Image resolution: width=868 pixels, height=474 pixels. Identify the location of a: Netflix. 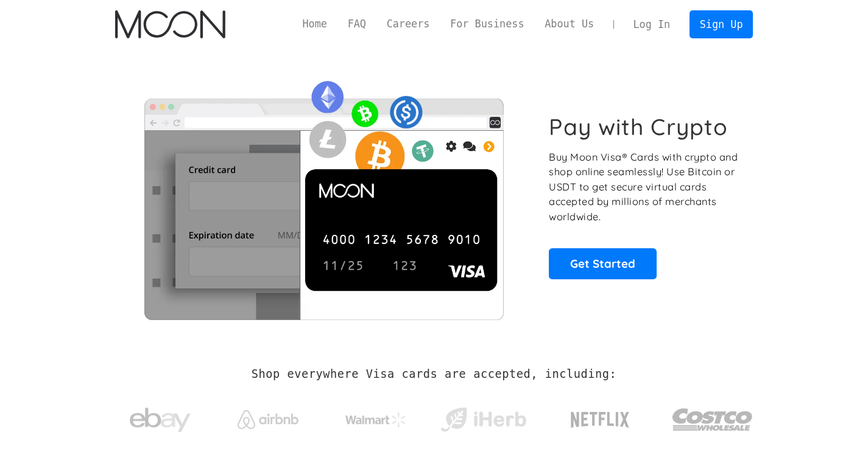
(600, 417).